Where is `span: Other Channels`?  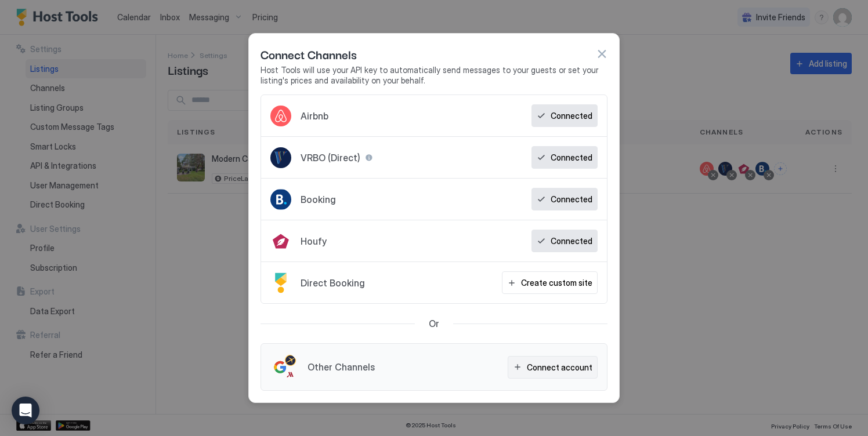 span: Other Channels is located at coordinates (341, 367).